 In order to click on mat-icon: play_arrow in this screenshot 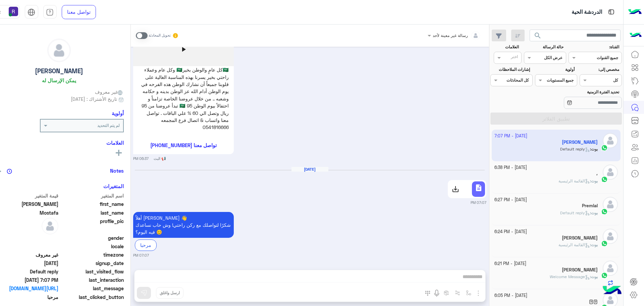, I will do `click(184, 49)`.